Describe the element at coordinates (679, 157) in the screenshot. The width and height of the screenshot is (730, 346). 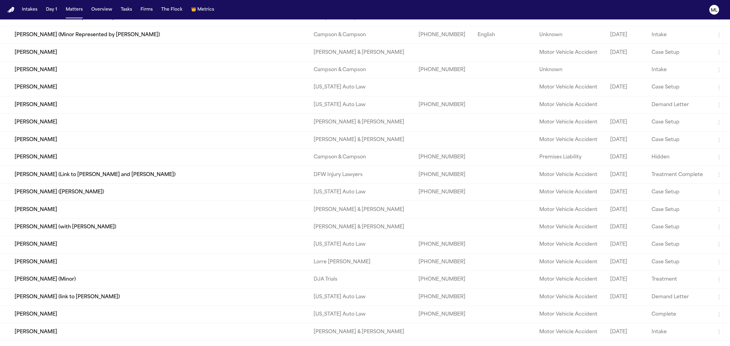
I see `td: Hidden` at that location.